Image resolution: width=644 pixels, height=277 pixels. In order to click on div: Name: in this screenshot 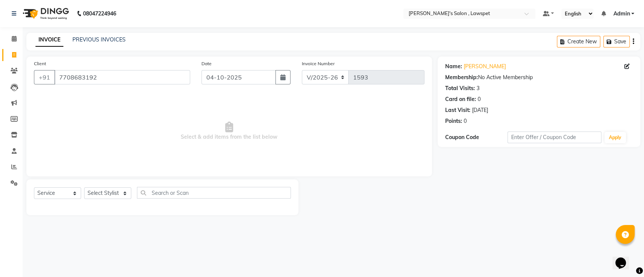, I will do `click(453, 66)`.